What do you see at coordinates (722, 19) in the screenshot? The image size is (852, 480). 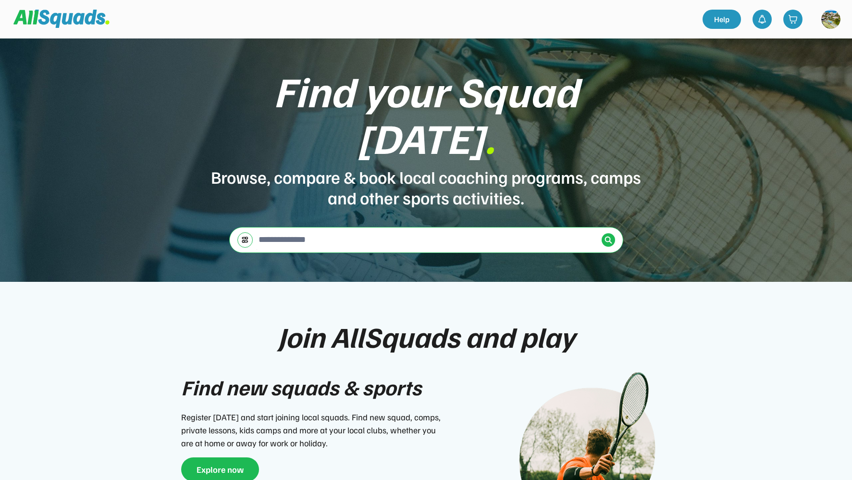 I see `a: Help` at bounding box center [722, 19].